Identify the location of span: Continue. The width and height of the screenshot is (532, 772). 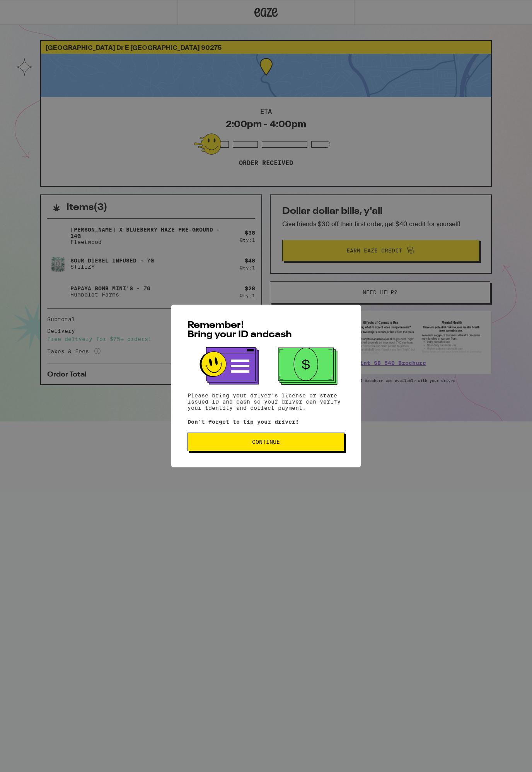
(266, 442).